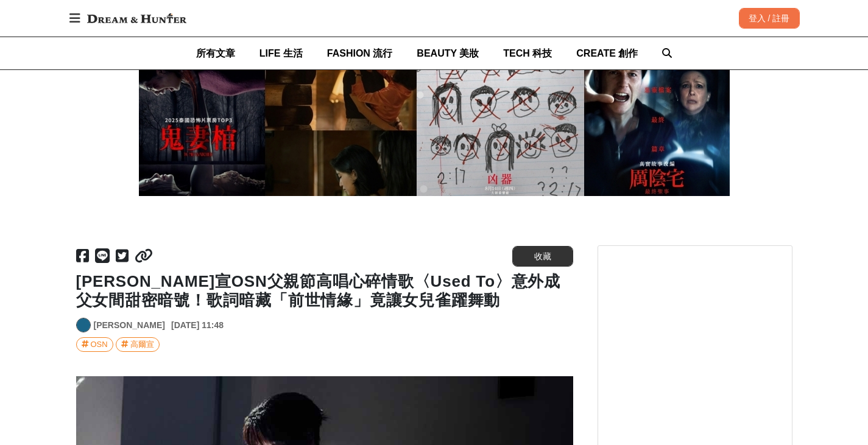  Describe the element at coordinates (281, 53) in the screenshot. I see `a: LIFE 生活` at that location.